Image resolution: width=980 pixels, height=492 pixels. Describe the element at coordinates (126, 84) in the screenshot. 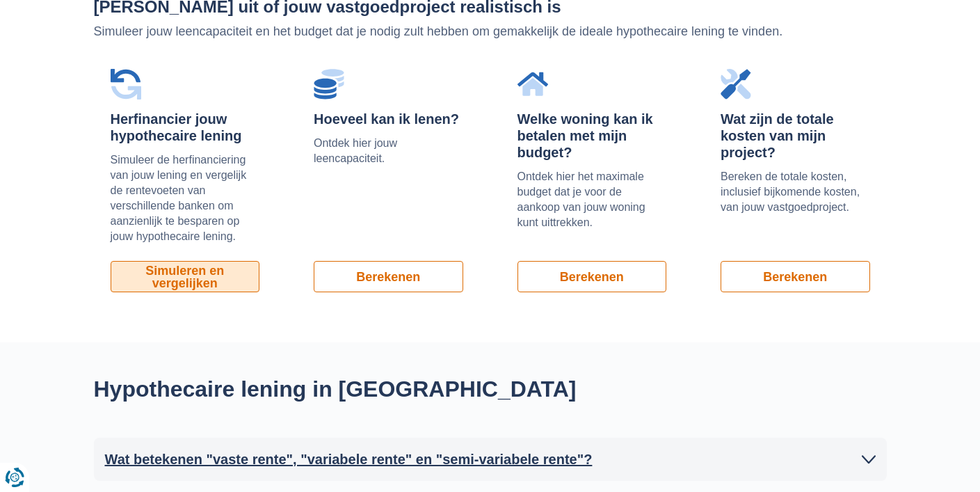

I see `img: Herfinancier jouw hypothecaire lening` at that location.